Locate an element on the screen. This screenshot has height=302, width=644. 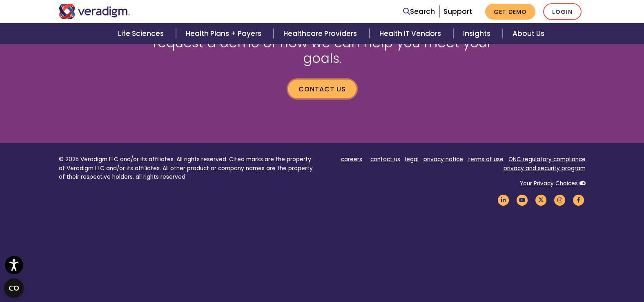
a: Contact us is located at coordinates (322, 89).